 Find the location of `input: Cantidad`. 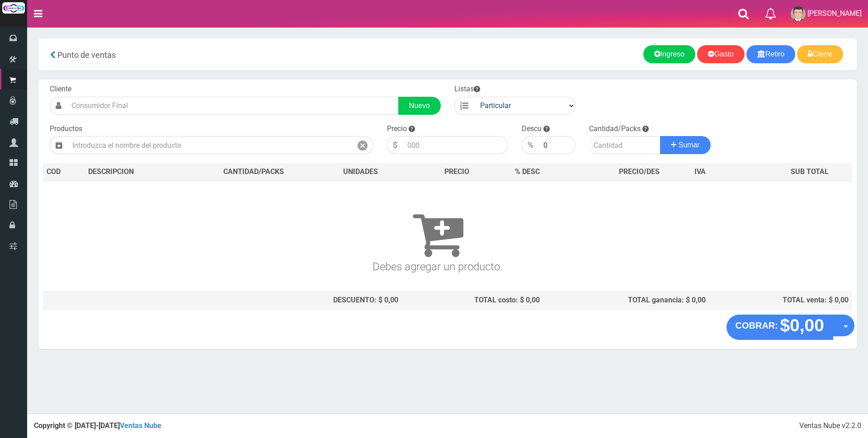

input: Cantidad is located at coordinates (625, 145).